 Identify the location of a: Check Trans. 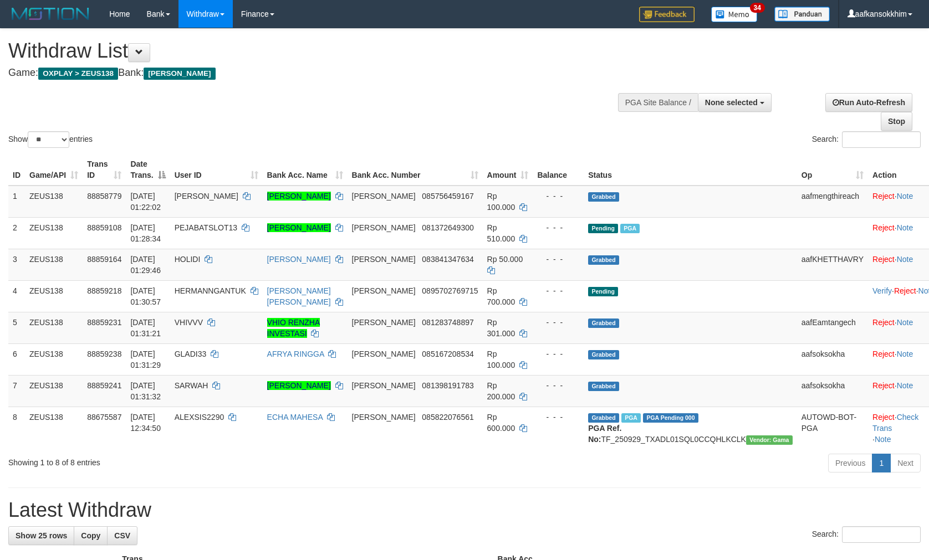
(895, 423).